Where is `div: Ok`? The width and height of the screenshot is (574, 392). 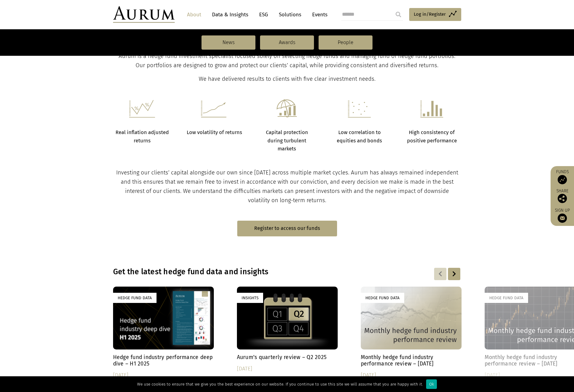 div: Ok is located at coordinates (431, 384).